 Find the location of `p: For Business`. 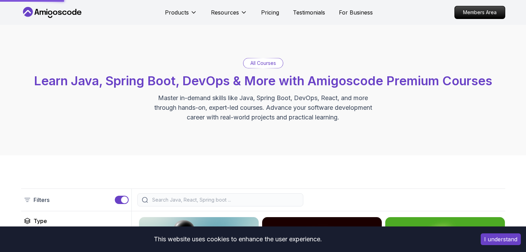

p: For Business is located at coordinates (356, 12).